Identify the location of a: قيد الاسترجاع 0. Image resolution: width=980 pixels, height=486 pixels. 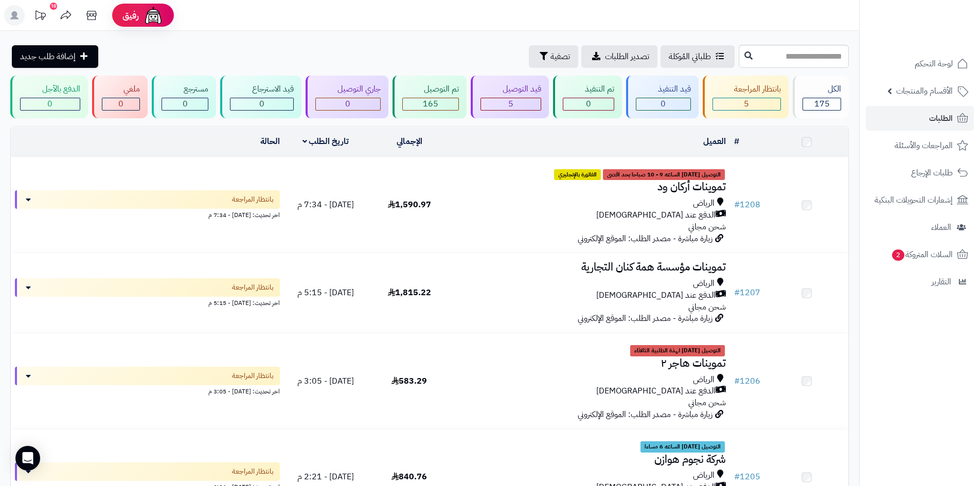
(261, 97).